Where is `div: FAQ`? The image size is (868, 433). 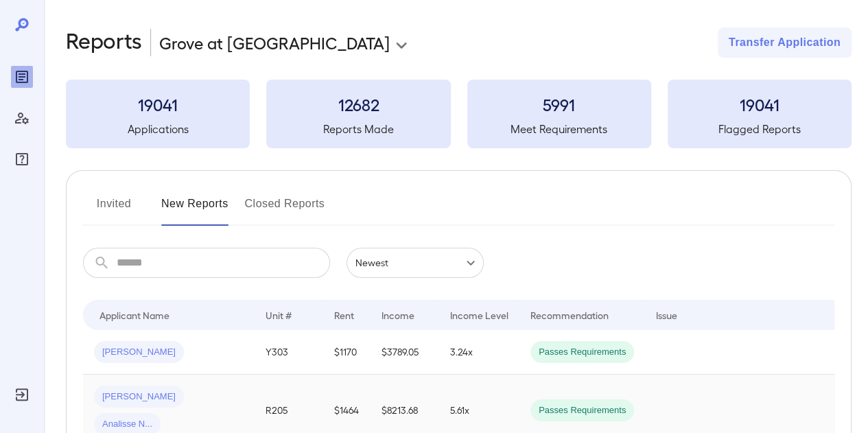 div: FAQ is located at coordinates (22, 159).